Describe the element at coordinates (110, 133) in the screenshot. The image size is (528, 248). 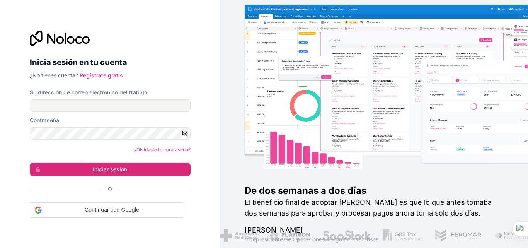
I see `input: Contraseña` at that location.